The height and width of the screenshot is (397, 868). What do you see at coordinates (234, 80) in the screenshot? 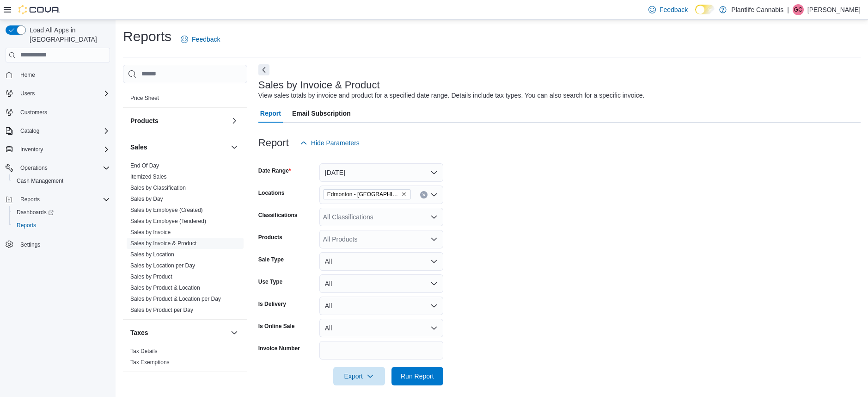
I see `button: Pricing` at bounding box center [234, 80].